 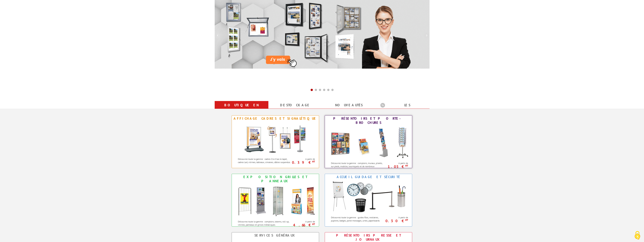 What do you see at coordinates (358, 166) in the screenshot?
I see `p: Découvrez toute la gamme : comptoirs, muraux, pliants, sur pieds, mobiles, tourniquets et de nomb...` at bounding box center [358, 166].